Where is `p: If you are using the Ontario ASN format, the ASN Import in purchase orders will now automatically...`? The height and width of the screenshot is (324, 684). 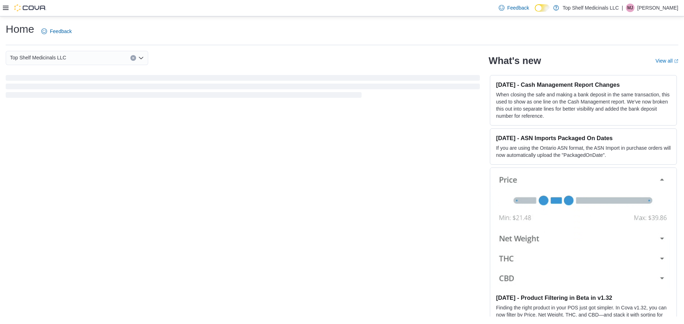
p: If you are using the Ontario ASN format, the ASN Import in purchase orders will now automatically... is located at coordinates (583, 152).